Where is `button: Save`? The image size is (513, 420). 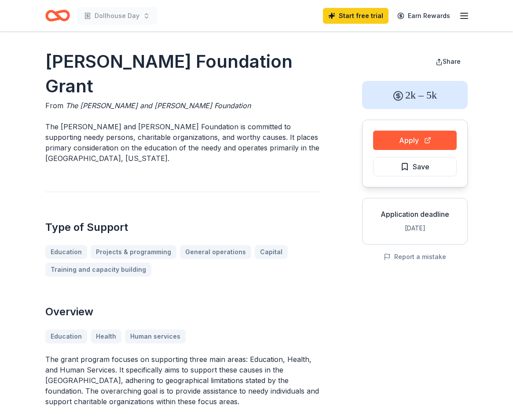 button: Save is located at coordinates (415, 166).